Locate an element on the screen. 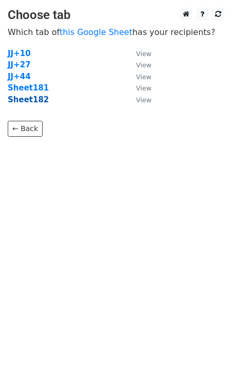  p: Which tab of has your recipients? is located at coordinates (116, 32).